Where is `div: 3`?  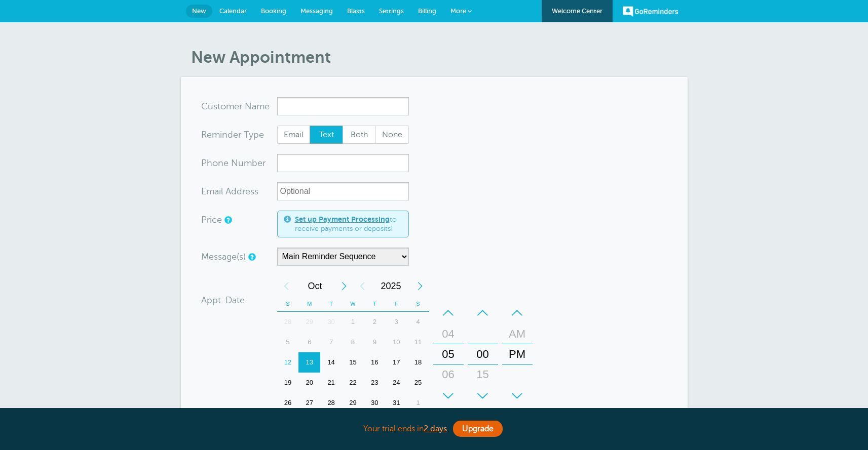
div: 3 is located at coordinates (396, 322).